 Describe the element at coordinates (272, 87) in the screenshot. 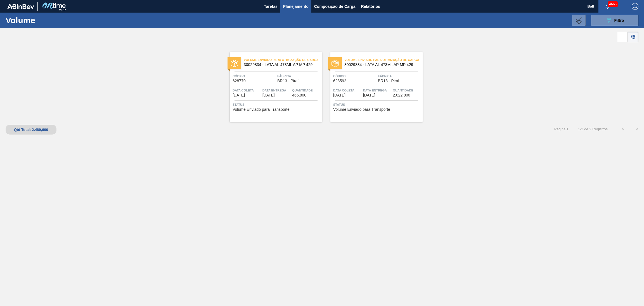

I see `a: statusVolume Enviado Para Otimização de Carga30029834 - LATA AL 473ML AP MP 429Código628770Fábric...` at that location.